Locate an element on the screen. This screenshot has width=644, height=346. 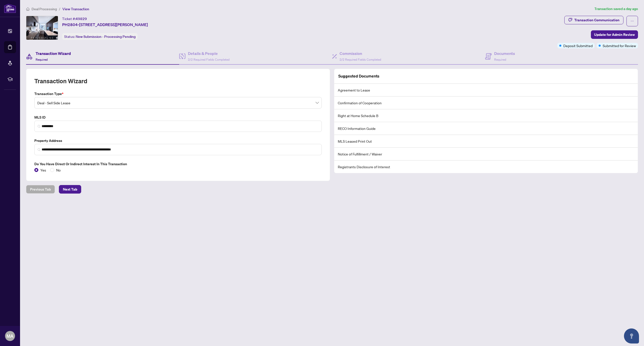
span: Deposit Submitted is located at coordinates (578, 45).